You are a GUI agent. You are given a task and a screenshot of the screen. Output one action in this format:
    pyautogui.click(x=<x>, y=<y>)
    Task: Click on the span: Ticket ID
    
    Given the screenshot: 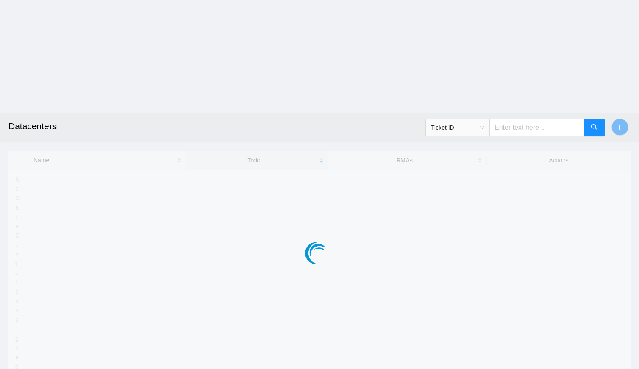 What is the action you would take?
    pyautogui.click(x=457, y=127)
    